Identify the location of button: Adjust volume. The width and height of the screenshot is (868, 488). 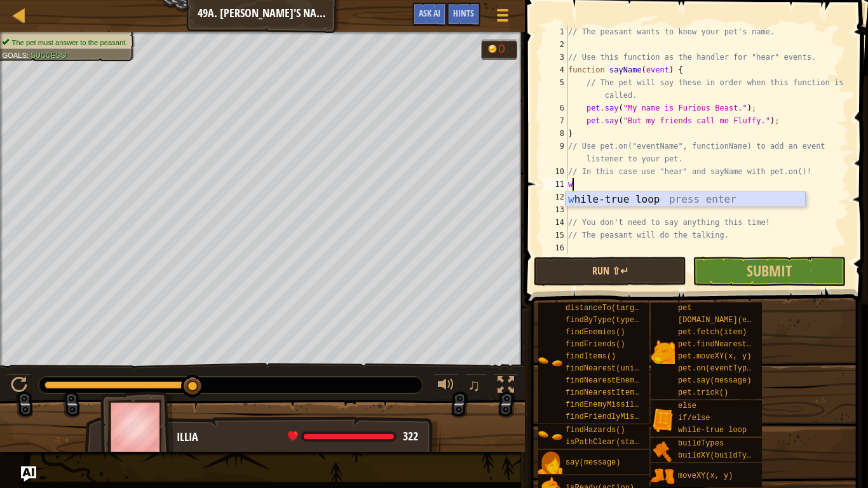
(447, 387).